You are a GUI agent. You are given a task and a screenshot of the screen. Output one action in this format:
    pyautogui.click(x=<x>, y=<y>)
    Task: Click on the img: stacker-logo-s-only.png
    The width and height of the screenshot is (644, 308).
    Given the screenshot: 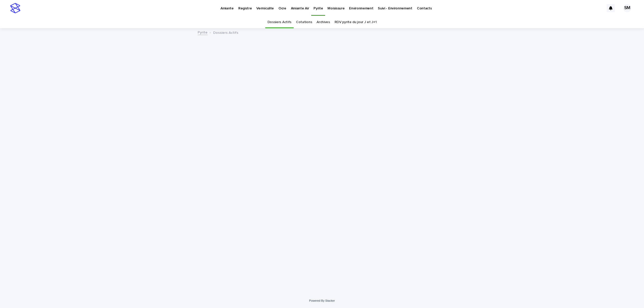 What is the action you would take?
    pyautogui.click(x=15, y=8)
    